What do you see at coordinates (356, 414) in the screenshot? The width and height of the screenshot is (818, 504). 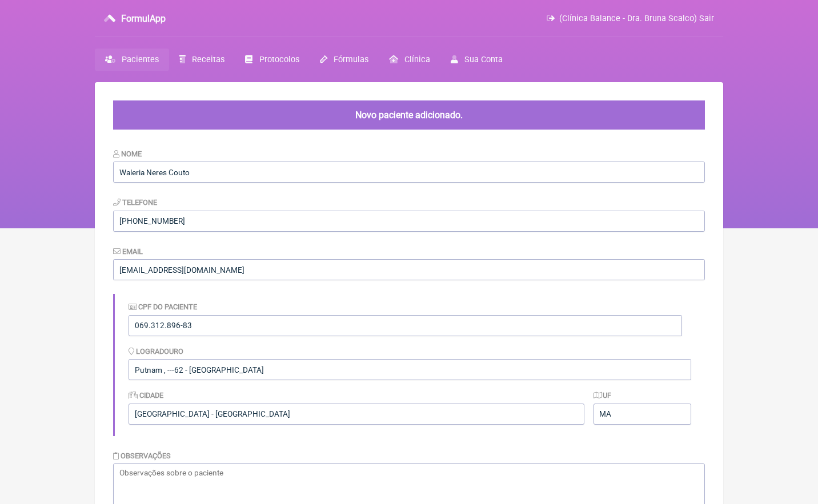 I see `input: Cidade` at bounding box center [356, 414].